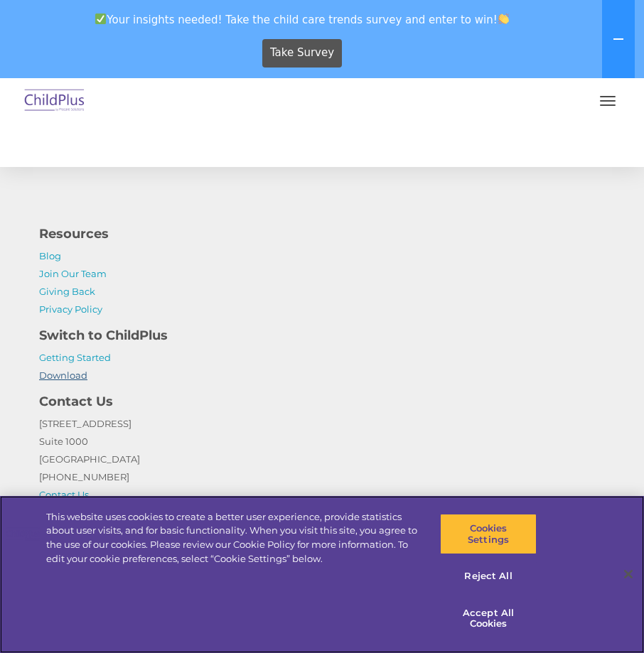  I want to click on h4: Switch to ChildPlus, so click(322, 336).